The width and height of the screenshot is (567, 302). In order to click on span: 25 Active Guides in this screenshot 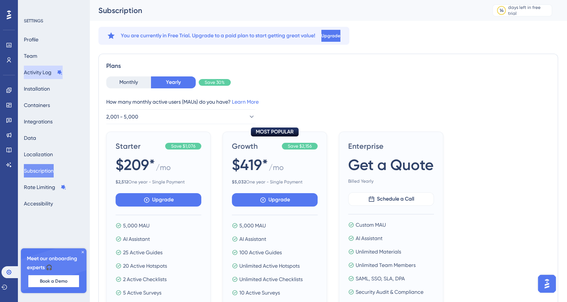, I will do `click(143, 253)`.